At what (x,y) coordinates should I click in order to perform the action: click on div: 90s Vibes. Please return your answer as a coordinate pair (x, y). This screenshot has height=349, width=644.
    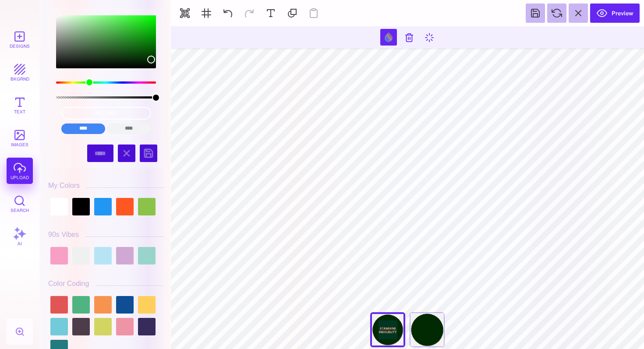
    Looking at the image, I should click on (64, 235).